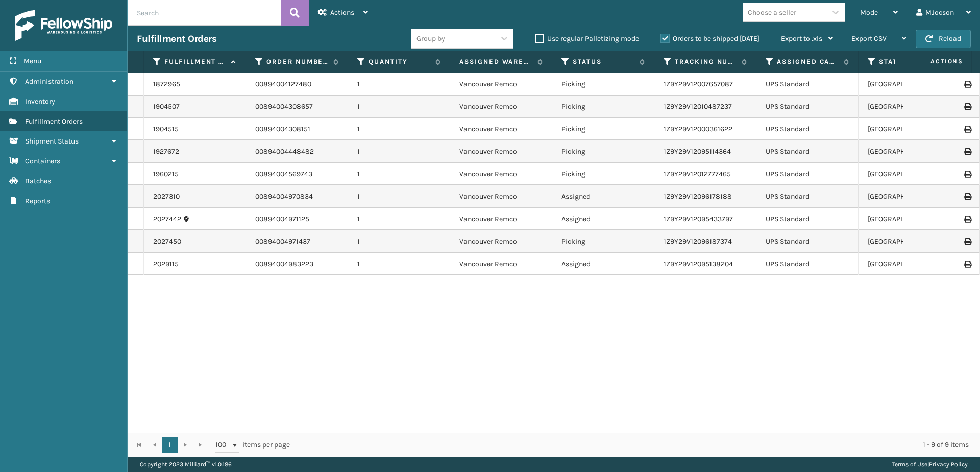  Describe the element at coordinates (49, 81) in the screenshot. I see `span: Administration` at that location.